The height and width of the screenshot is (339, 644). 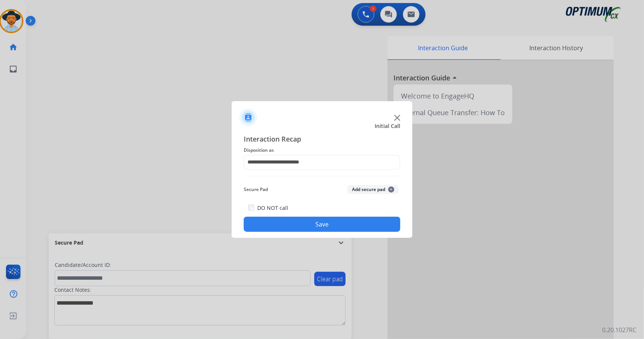 I want to click on span: Initial Call, so click(x=388, y=126).